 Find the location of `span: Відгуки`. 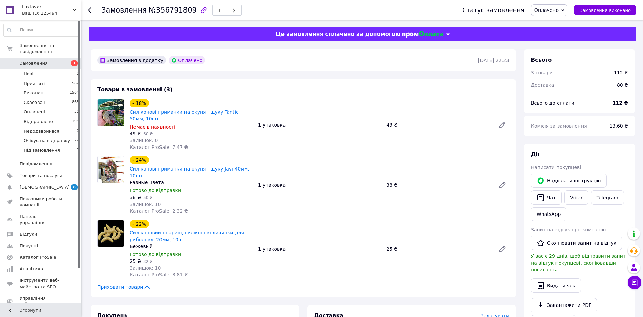

span: Відгуки is located at coordinates (28, 234).